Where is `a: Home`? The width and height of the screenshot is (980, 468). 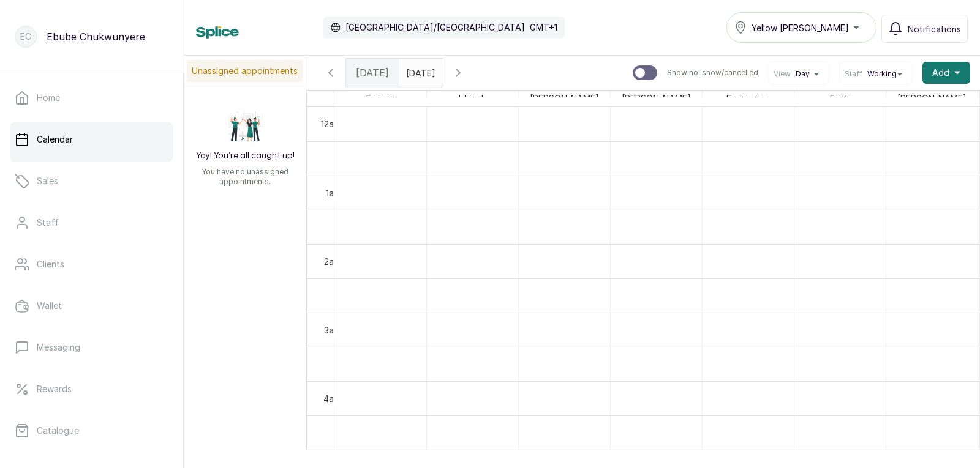 a: Home is located at coordinates (91, 98).